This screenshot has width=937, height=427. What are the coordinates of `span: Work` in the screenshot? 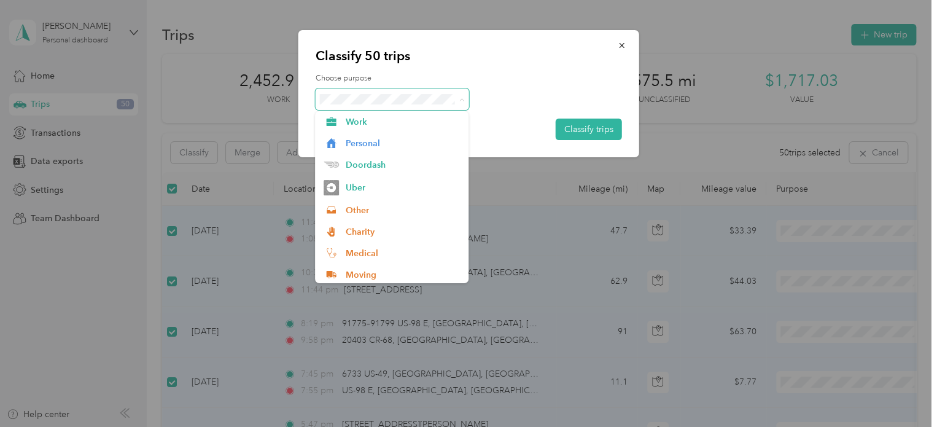 It's located at (403, 122).